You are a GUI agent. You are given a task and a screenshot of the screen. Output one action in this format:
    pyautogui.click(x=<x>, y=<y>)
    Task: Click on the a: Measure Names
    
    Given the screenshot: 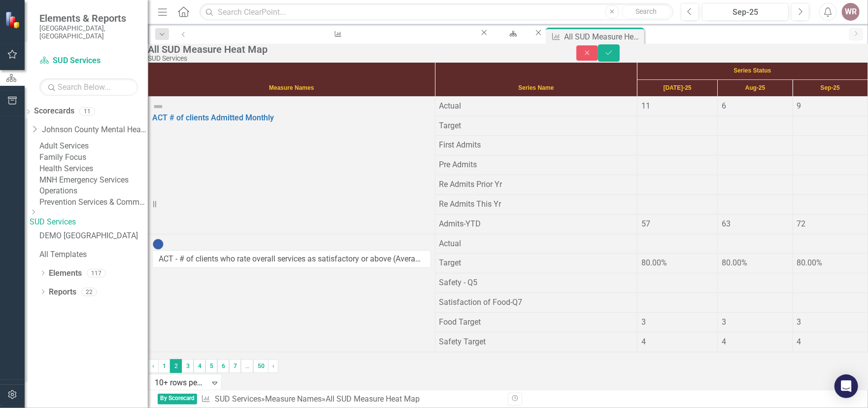 What is the action you would take?
    pyautogui.click(x=293, y=399)
    